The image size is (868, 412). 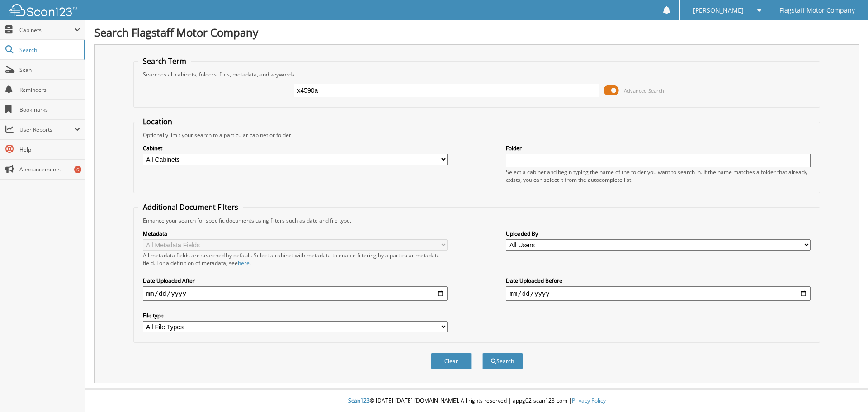 What do you see at coordinates (295, 315) in the screenshot?
I see `label: File type` at bounding box center [295, 315].